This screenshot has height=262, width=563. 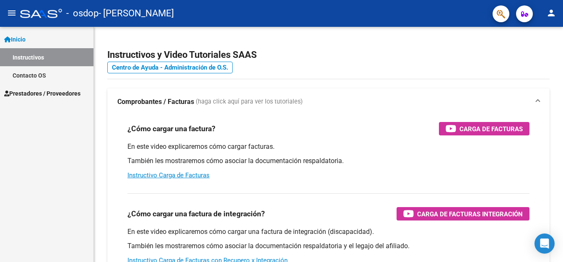 What do you see at coordinates (155, 102) in the screenshot?
I see `strong: Comprobantes / Facturas` at bounding box center [155, 102].